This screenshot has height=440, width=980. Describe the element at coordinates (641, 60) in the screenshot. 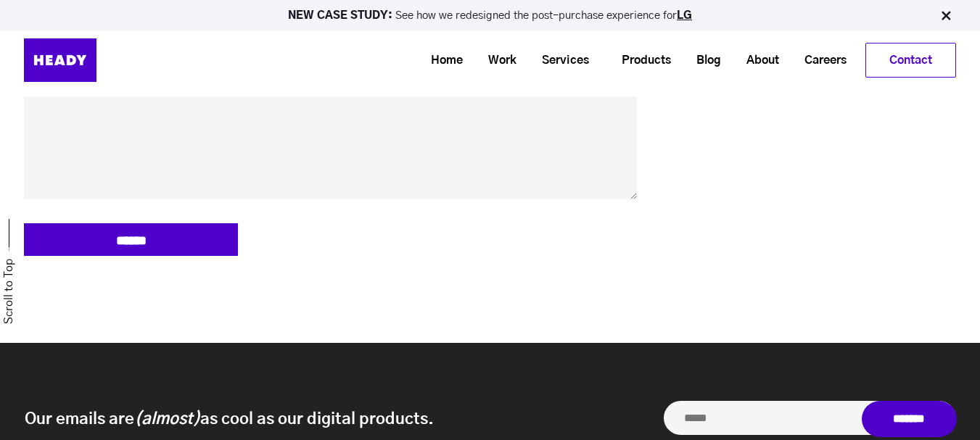

I see `a: Products` at that location.